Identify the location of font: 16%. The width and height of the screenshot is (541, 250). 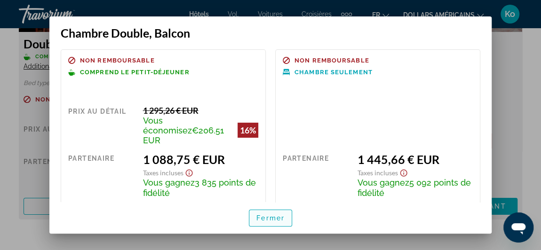
(248, 130).